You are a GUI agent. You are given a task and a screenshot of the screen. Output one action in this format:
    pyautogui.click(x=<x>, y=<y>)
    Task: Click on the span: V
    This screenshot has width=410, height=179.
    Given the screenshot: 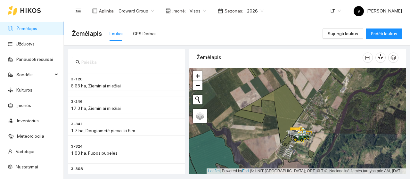 What is the action you would take?
    pyautogui.click(x=359, y=11)
    